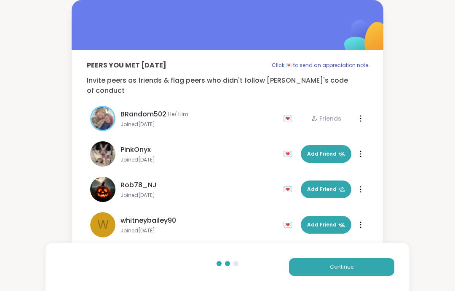 Image resolution: width=455 pixels, height=291 pixels. I want to click on span: whitneybailey90, so click(148, 220).